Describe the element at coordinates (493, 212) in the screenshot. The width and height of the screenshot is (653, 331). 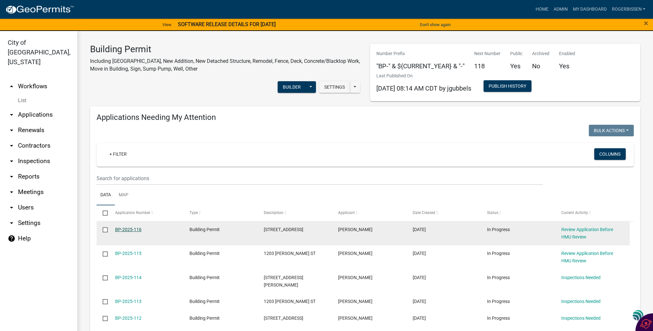
I see `span: Status` at that location.